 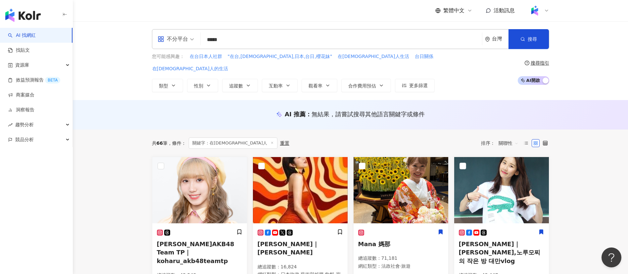 What do you see at coordinates (177, 143) in the screenshot?
I see `span: 條件 ：` at bounding box center [177, 143].